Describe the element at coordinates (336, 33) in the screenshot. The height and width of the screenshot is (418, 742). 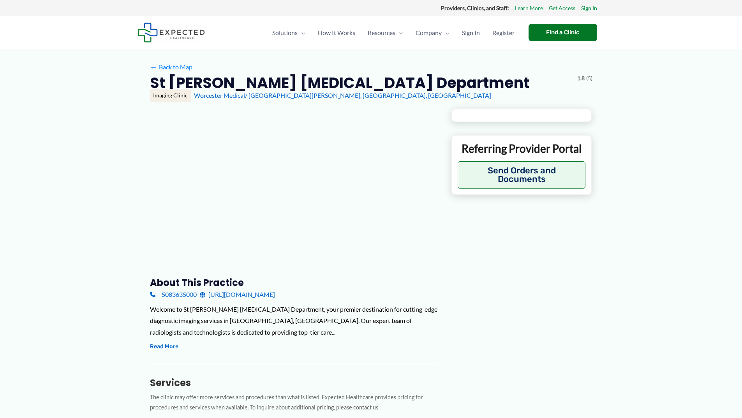
I see `span: How It Works` at that location.